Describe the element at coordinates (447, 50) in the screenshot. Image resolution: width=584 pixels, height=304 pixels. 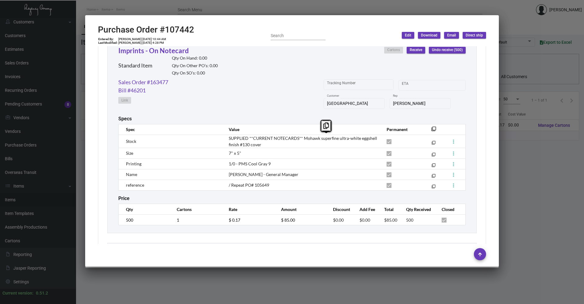
I see `button: Undo receive (500)` at that location.